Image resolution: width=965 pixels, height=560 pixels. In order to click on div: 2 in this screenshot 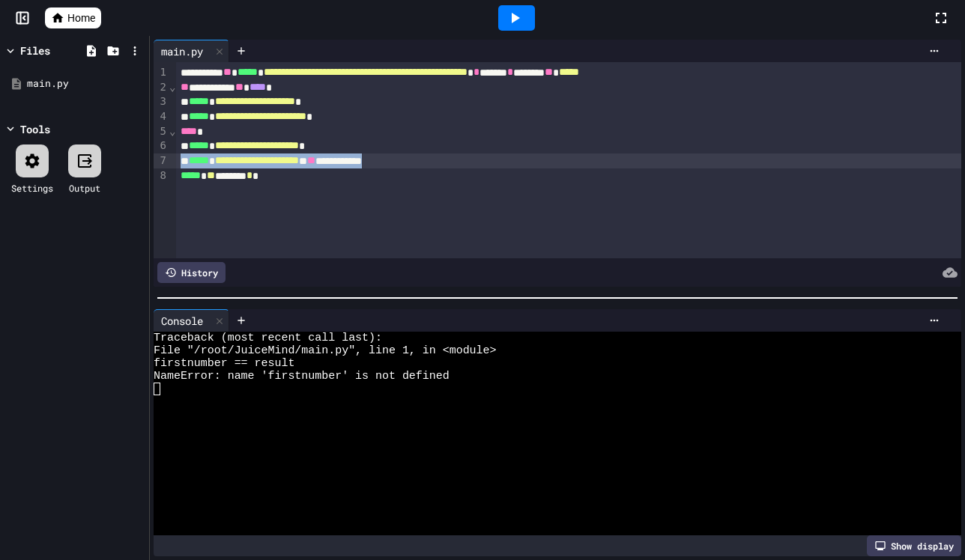, I will do `click(161, 87)`.